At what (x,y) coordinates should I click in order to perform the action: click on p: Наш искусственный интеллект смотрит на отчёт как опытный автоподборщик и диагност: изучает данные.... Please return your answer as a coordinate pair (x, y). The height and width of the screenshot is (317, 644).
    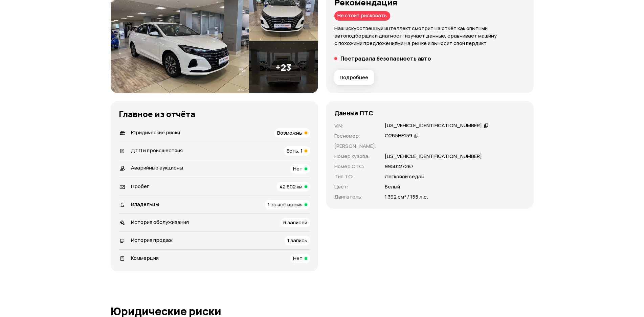
    Looking at the image, I should click on (430, 36).